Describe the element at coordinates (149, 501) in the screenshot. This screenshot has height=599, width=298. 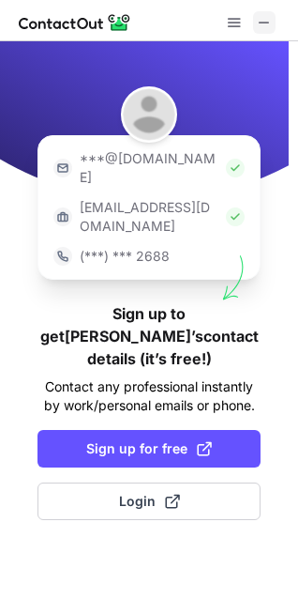
I see `span: Login` at that location.